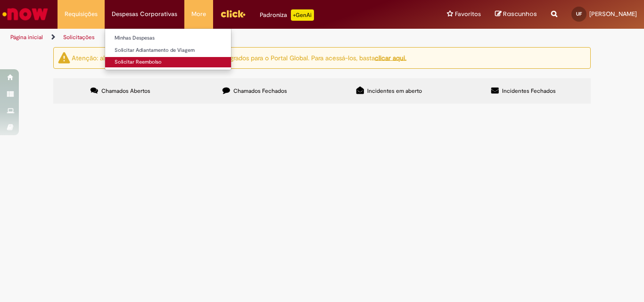  I want to click on img: click_logo_yellow_360x200.png, so click(233, 14).